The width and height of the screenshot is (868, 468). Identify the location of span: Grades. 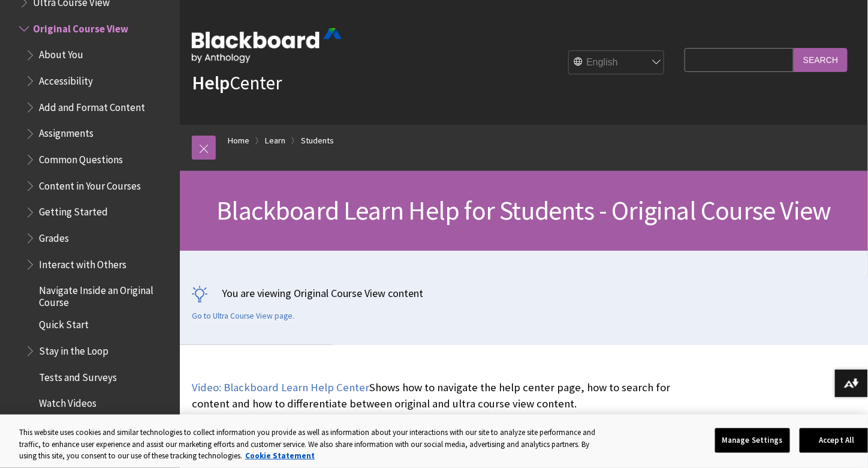
(54, 236).